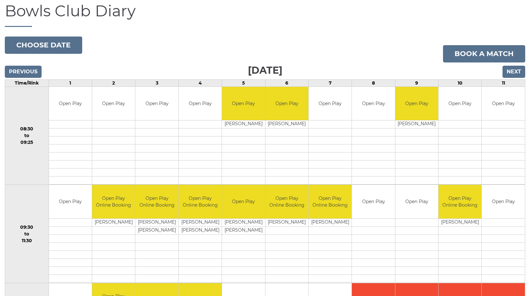 This screenshot has height=296, width=530. Describe the element at coordinates (373, 83) in the screenshot. I see `td: 8` at that location.